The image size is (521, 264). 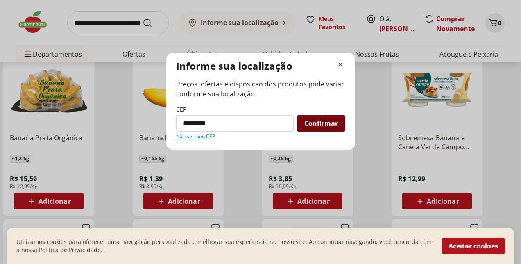 What do you see at coordinates (234, 66) in the screenshot?
I see `p: Informe sua localização` at bounding box center [234, 66].